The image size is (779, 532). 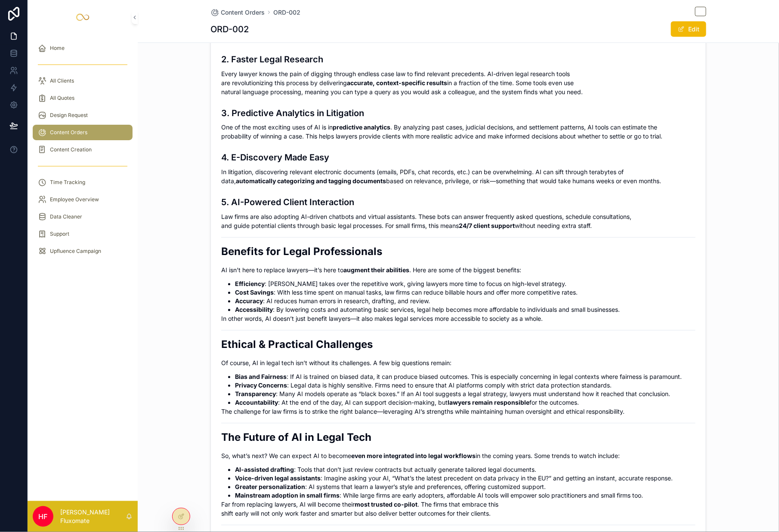 What do you see at coordinates (458, 177) in the screenshot?
I see `p: In litigation, discovering relevant electronic documents (emails, PDFs, chat records, etc.) can b...` at bounding box center [458, 177].